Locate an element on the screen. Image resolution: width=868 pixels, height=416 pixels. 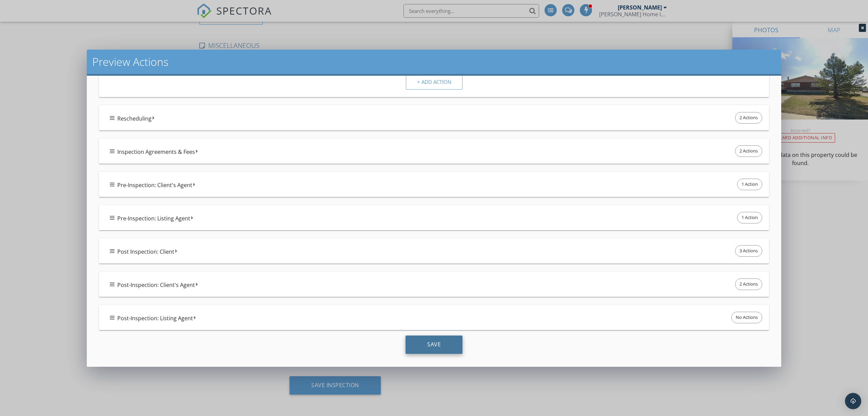
span: Post-Inspection: Listing Agent is located at coordinates (155, 318).